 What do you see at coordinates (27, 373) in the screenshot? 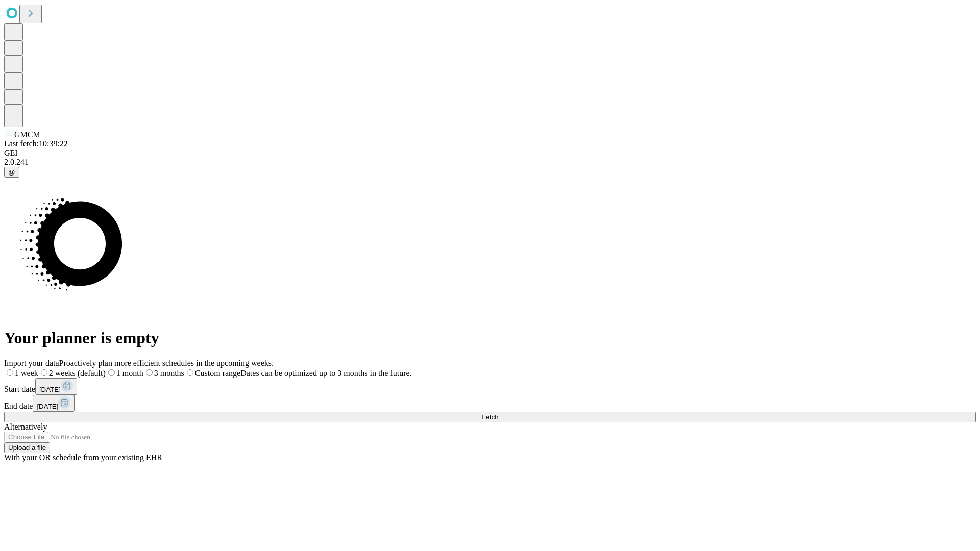
I see `span: 1 week` at bounding box center [27, 373].